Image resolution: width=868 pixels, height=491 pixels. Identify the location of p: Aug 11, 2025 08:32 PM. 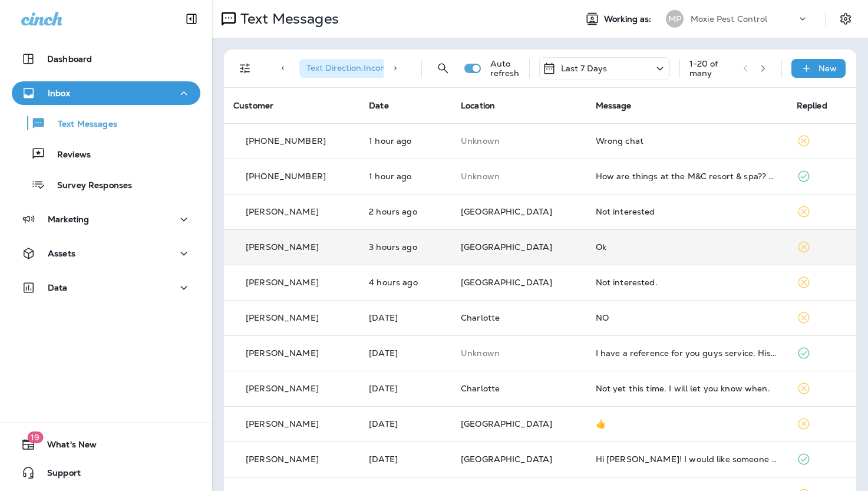
(405, 353).